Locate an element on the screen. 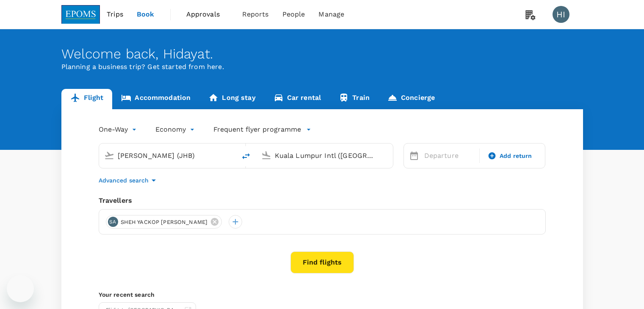 The width and height of the screenshot is (644, 309). div: SA is located at coordinates (113, 222).